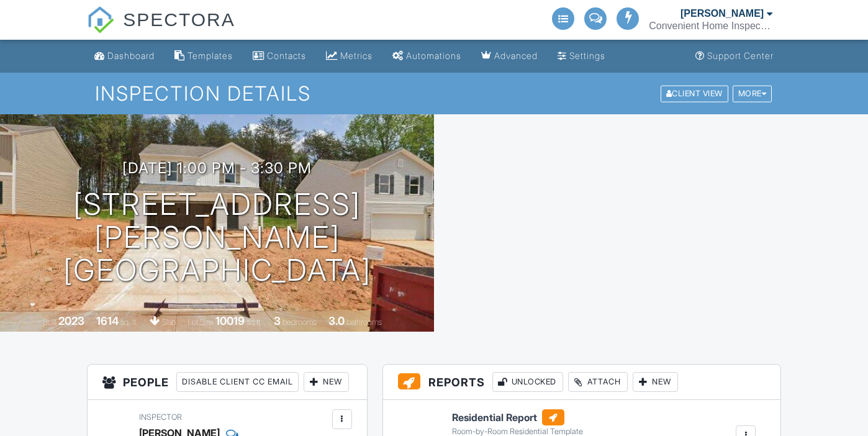  I want to click on span: sq.ft., so click(254, 322).